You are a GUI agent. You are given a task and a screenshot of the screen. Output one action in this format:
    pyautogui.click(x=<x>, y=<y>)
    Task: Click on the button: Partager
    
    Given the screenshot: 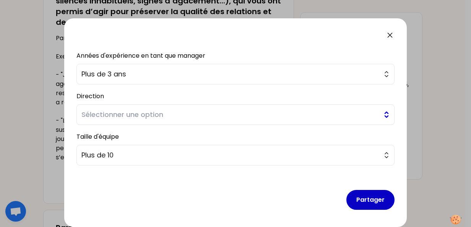 What is the action you would take?
    pyautogui.click(x=370, y=200)
    